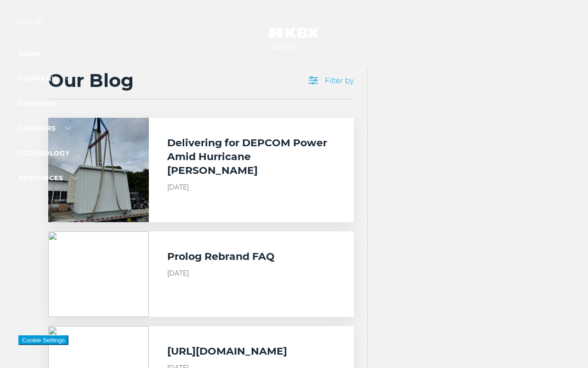 The width and height of the screenshot is (588, 368). What do you see at coordinates (331, 81) in the screenshot?
I see `span: Filter by` at bounding box center [331, 81].